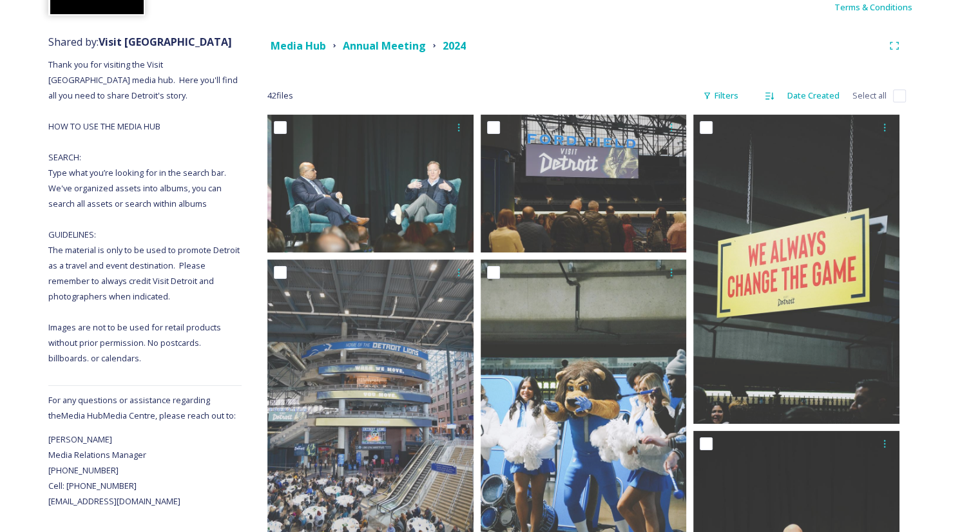 Image resolution: width=980 pixels, height=532 pixels. What do you see at coordinates (142, 408) in the screenshot?
I see `span: For any questions or assistance regarding the Media Hub Media Centre, please reach out to:` at bounding box center [142, 408].